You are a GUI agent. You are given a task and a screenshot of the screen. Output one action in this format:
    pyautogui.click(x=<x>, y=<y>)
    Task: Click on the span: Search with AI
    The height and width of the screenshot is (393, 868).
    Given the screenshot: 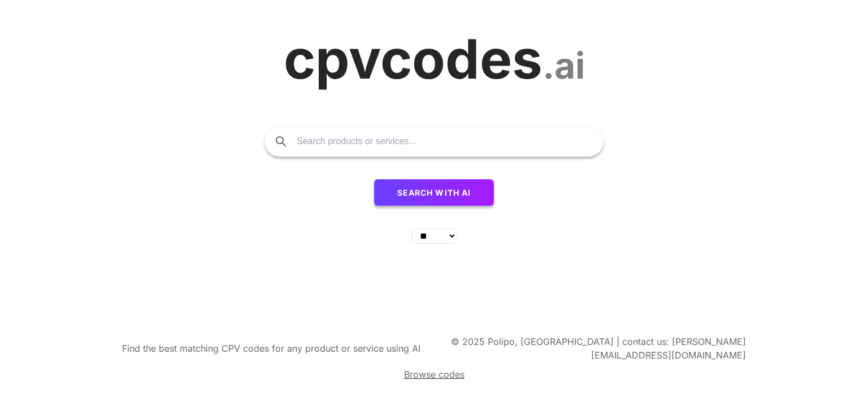 What is the action you would take?
    pyautogui.click(x=434, y=192)
    